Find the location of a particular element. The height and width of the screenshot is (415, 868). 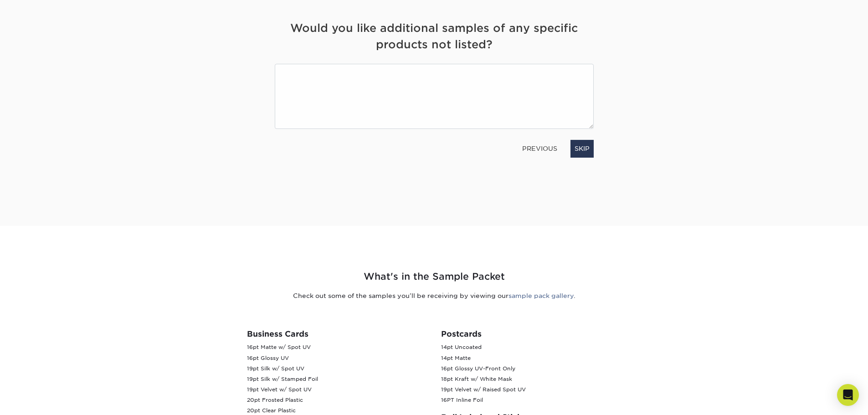

h2: What's in the Sample Packet is located at coordinates (434, 277).